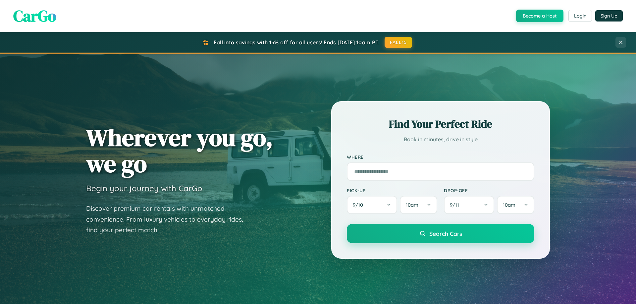  Describe the element at coordinates (359, 205) in the screenshot. I see `span: 9 / 10` at that location.